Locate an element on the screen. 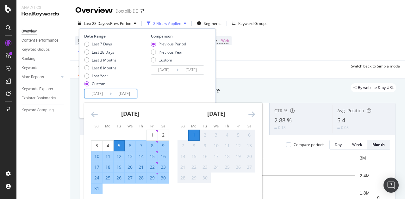 Image resolution: width=405 pixels, height=199 pixels. td: Not available. Monday, September 22, 2025 is located at coordinates (194, 168).